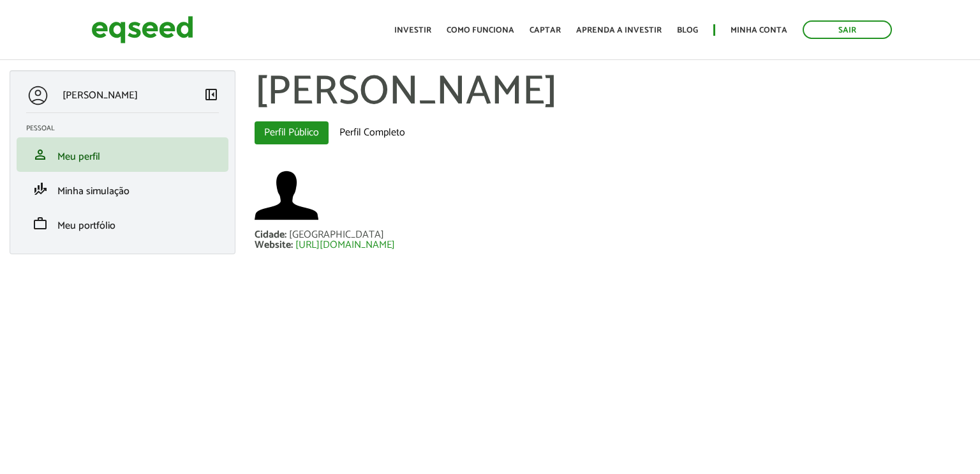  What do you see at coordinates (122, 224) in the screenshot?
I see `a: workMeu portfólio` at bounding box center [122, 224].